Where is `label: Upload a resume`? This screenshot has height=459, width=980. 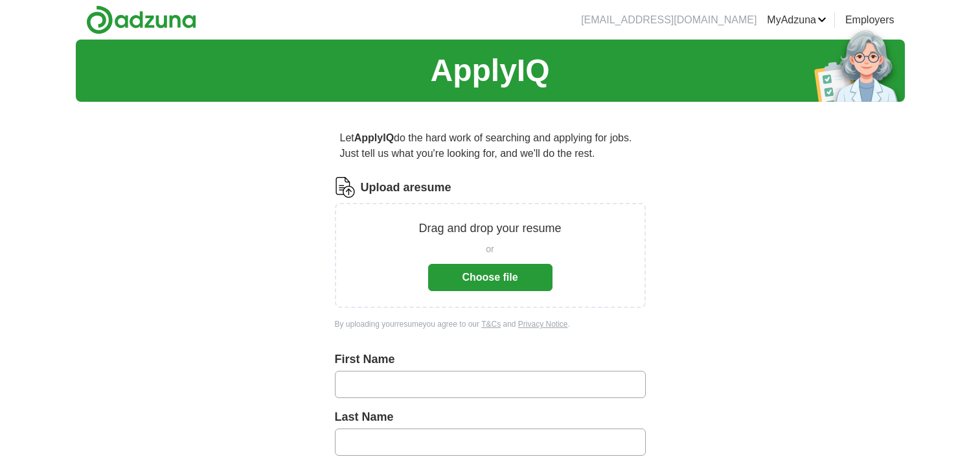 label: Upload a resume is located at coordinates (407, 188).